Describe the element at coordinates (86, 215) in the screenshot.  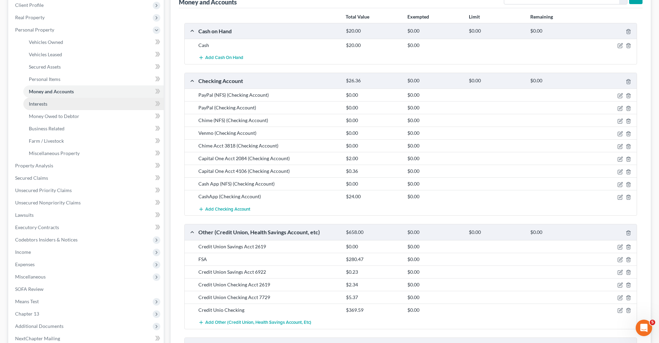
I see `a: Lawsuits` at that location.